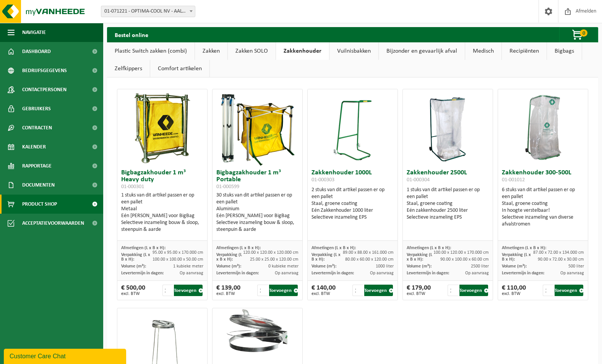 This screenshot has width=602, height=364. I want to click on span: 500 liter, so click(575, 267).